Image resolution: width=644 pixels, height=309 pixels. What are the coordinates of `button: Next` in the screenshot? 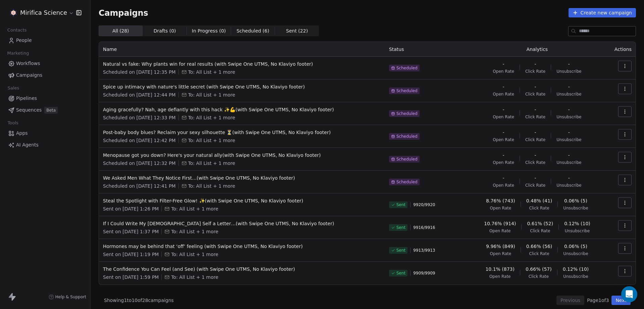 It's located at (621, 300).